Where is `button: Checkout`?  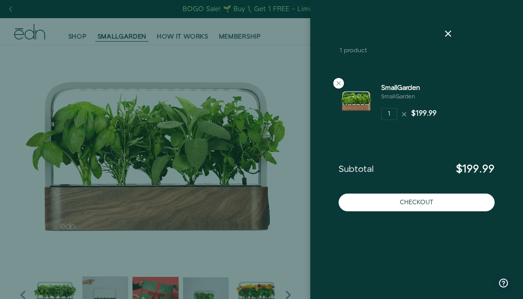 button: Checkout is located at coordinates (417, 202).